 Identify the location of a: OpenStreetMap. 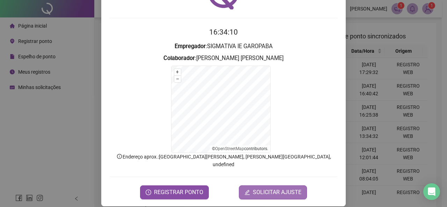
(229, 149).